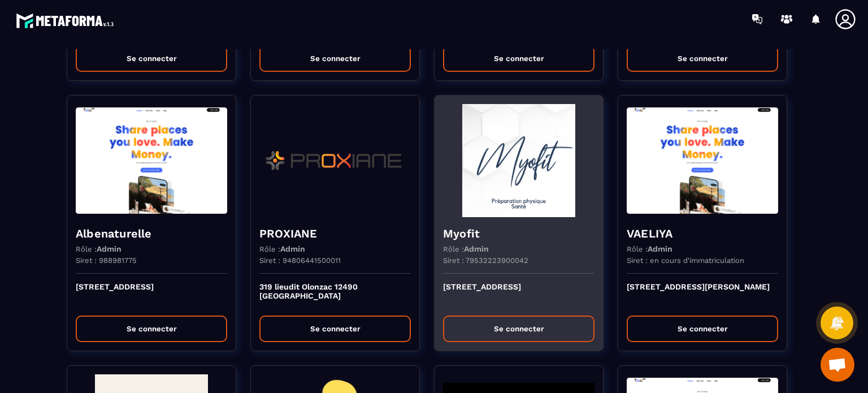  What do you see at coordinates (838, 365) in the screenshot?
I see `div: Ouvrir le chat` at bounding box center [838, 365].